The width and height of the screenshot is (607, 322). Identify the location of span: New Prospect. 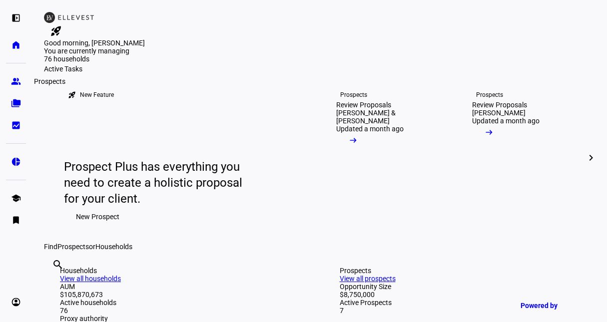
(97, 217).